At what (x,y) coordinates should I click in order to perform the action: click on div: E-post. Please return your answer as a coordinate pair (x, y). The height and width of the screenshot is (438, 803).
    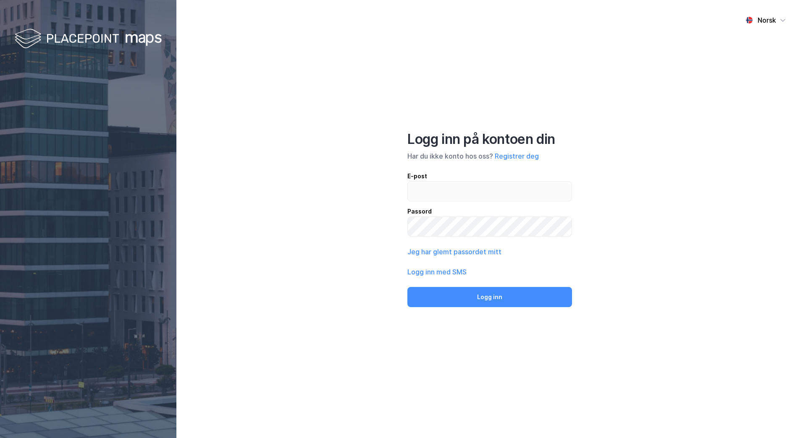
    Looking at the image, I should click on (490, 176).